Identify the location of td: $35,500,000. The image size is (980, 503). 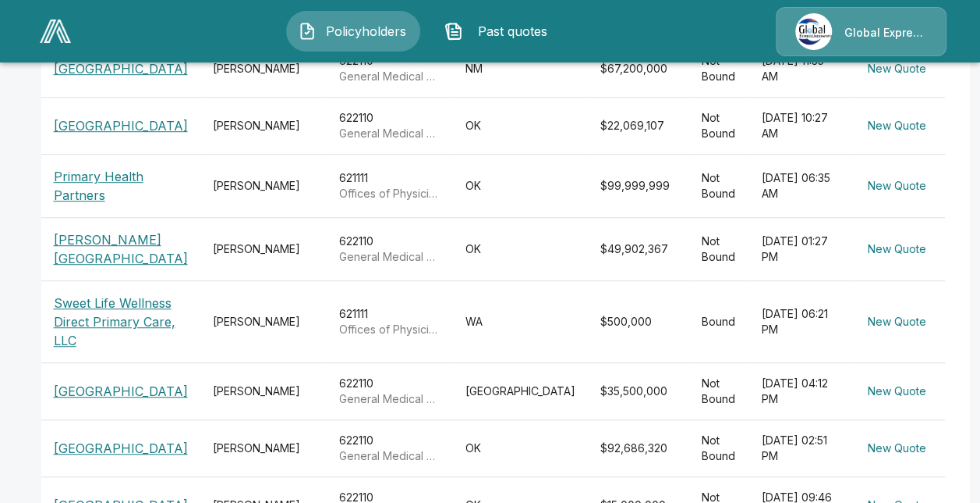
(639, 391).